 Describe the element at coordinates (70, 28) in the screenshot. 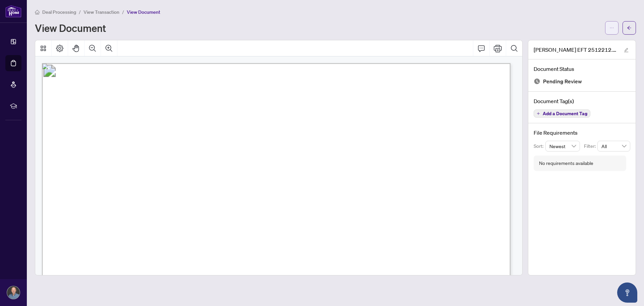

I see `h1: View Document` at that location.